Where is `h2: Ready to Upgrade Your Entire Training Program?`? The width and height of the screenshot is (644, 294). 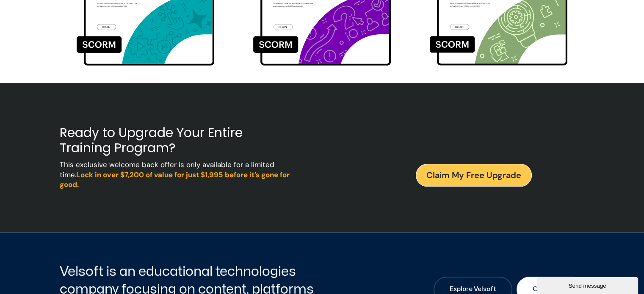 h2: Ready to Upgrade Your Entire Training Program? is located at coordinates (176, 140).